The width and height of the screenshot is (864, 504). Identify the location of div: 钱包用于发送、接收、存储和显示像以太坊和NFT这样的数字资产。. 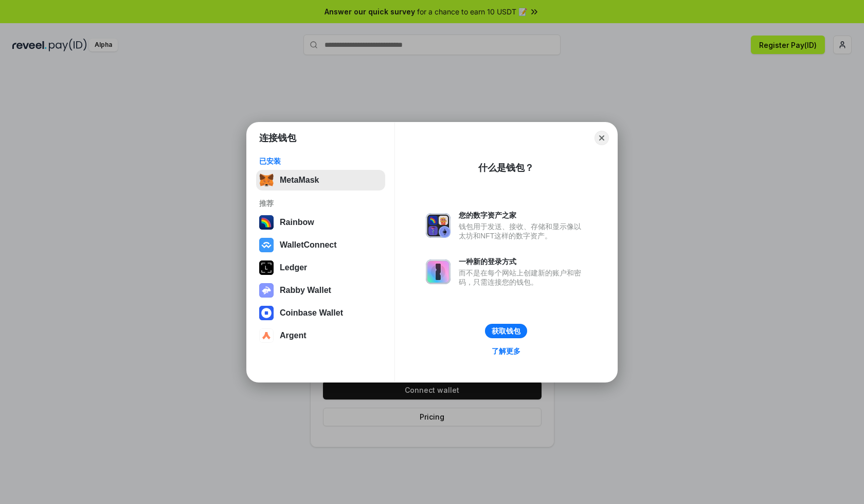
(523, 231).